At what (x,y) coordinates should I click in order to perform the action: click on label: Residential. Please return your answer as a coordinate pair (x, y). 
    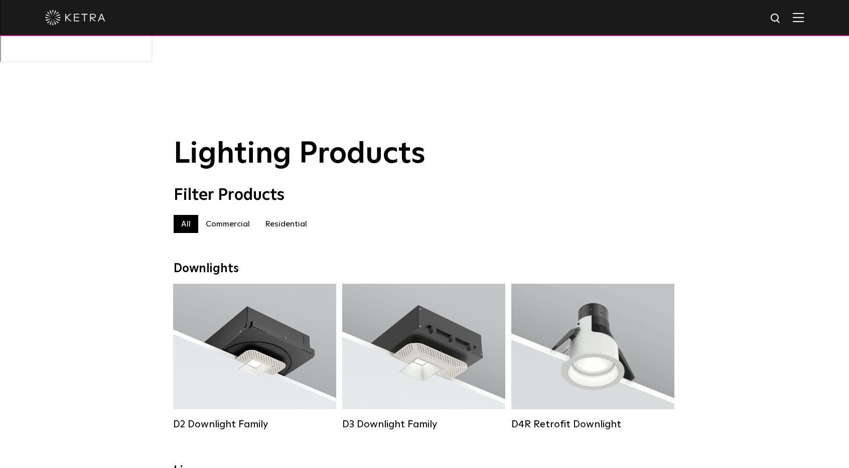
    Looking at the image, I should click on (286, 224).